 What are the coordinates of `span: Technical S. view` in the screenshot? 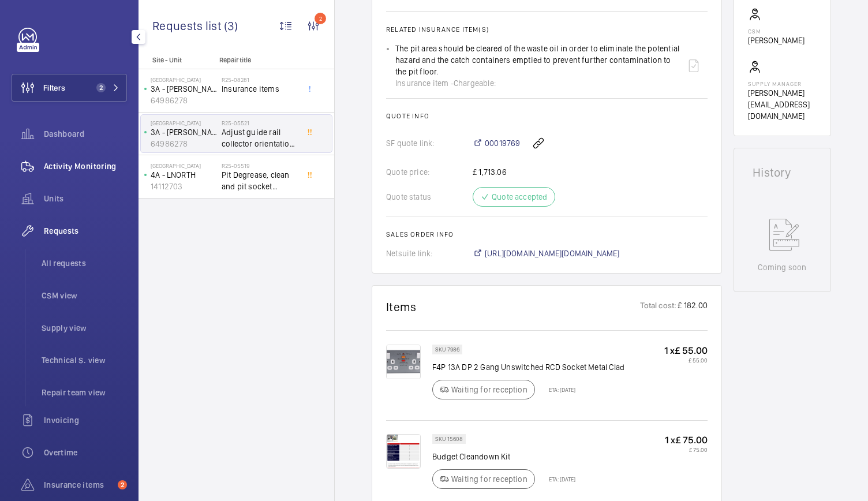 It's located at (84, 361).